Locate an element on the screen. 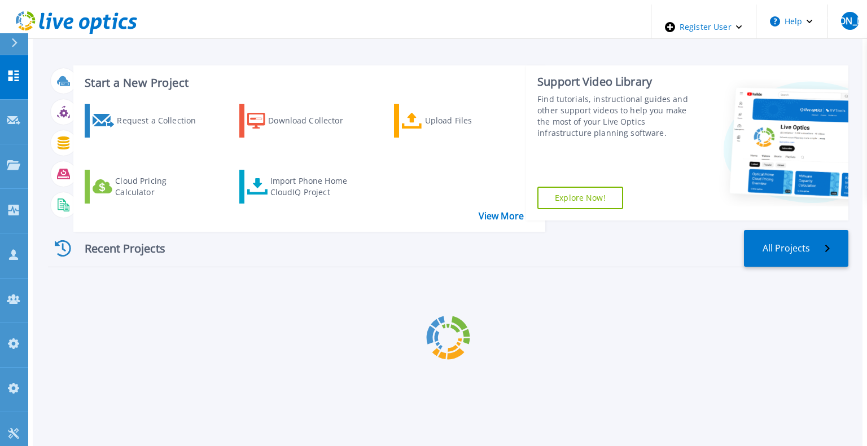  div: Register User is located at coordinates (703, 27).